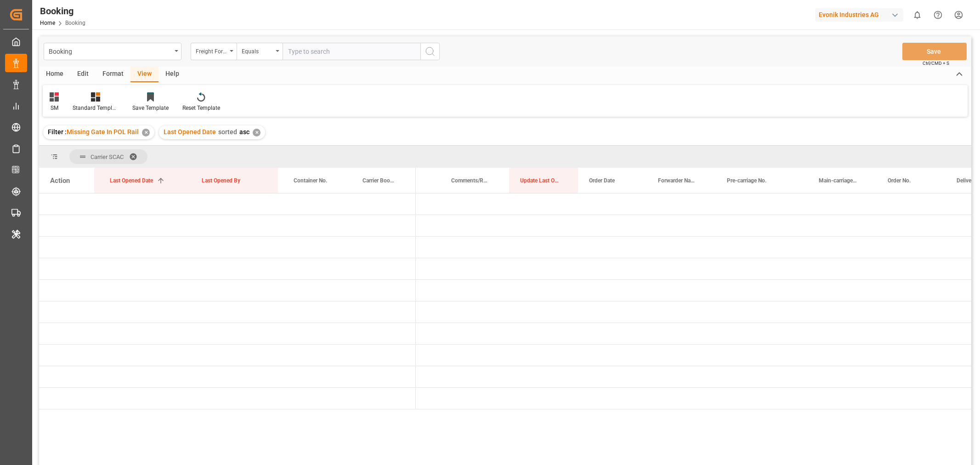  What do you see at coordinates (102, 132) in the screenshot?
I see `span: Missing Gate In POL Rail` at bounding box center [102, 132].